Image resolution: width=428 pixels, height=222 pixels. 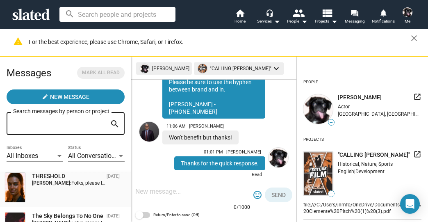 What do you see at coordinates (200, 137) in the screenshot?
I see `div: Won't benefit but thanks!` at bounding box center [200, 137].